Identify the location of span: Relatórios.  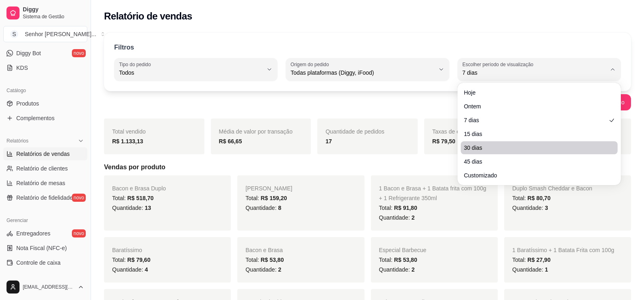
(18, 141).